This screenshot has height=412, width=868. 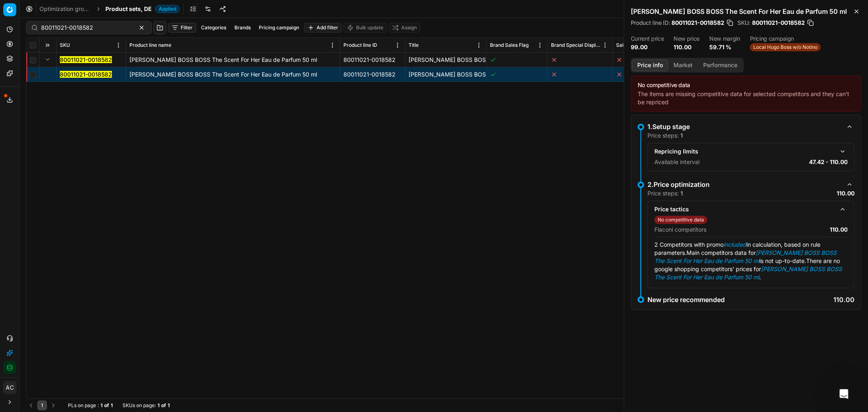 What do you see at coordinates (748, 269) in the screenshot?
I see `span: There are no google shopping competitors' prices for .` at bounding box center [748, 269].